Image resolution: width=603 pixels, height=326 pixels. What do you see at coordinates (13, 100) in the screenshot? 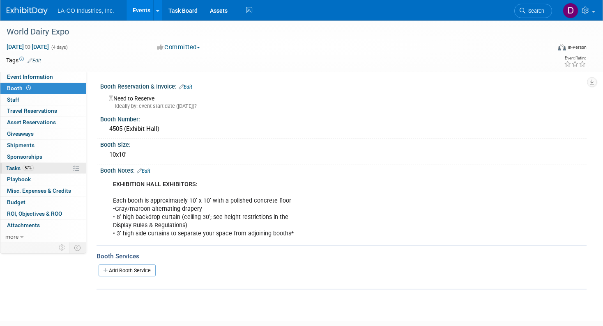
I see `span: Staff` at bounding box center [13, 100].